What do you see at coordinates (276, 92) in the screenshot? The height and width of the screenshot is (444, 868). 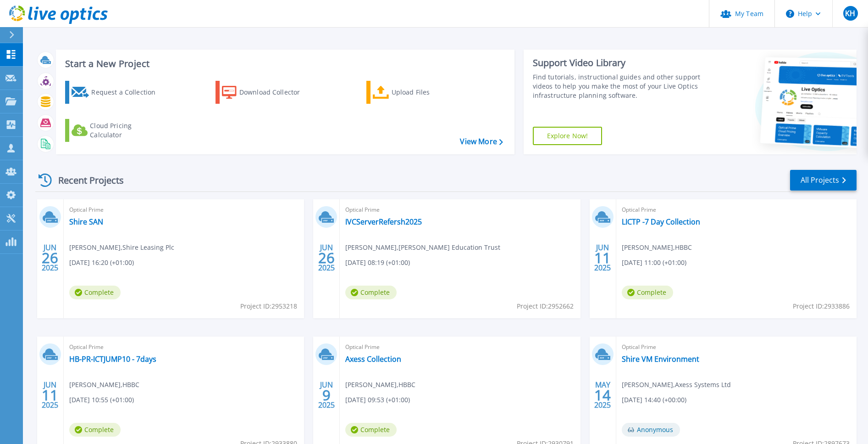 I see `div: Download Collector` at bounding box center [276, 92].